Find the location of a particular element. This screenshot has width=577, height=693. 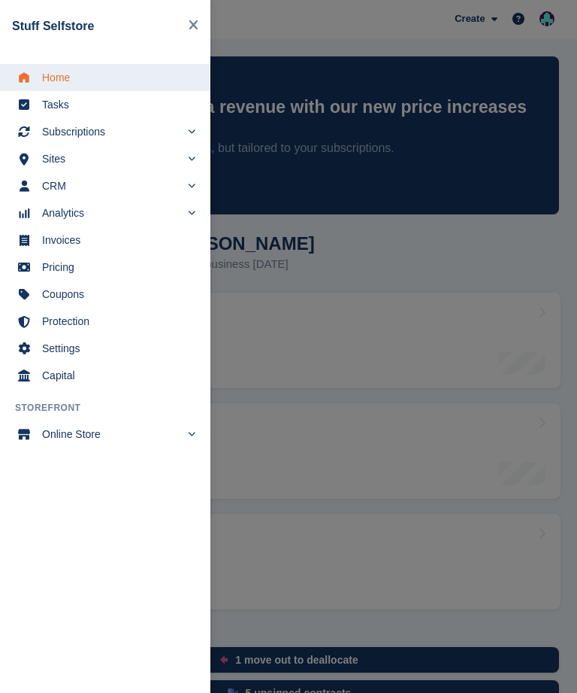

span: Analytics is located at coordinates (111, 213).